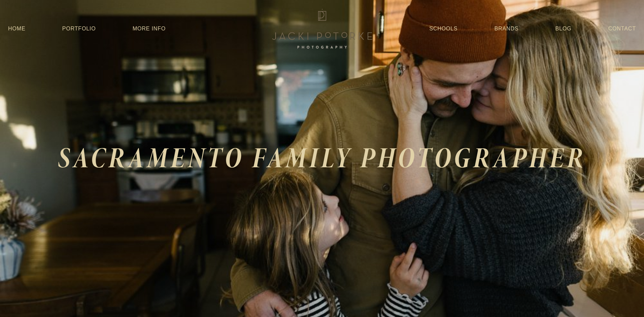 The height and width of the screenshot is (317, 644). I want to click on a: Portfolio, so click(79, 28).